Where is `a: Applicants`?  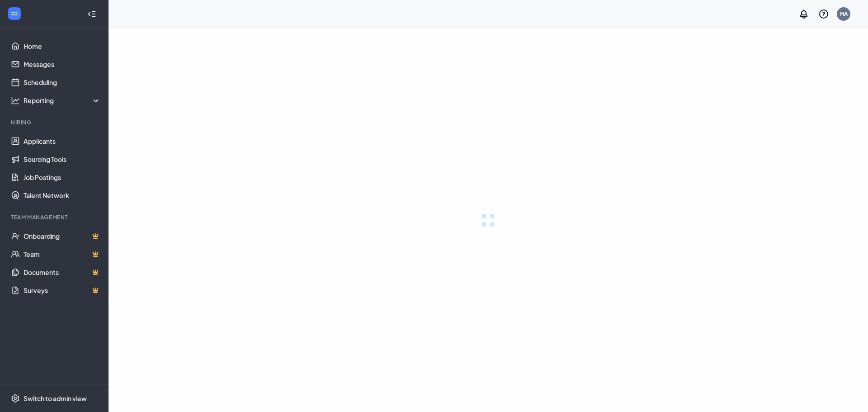
a: Applicants is located at coordinates (62, 141).